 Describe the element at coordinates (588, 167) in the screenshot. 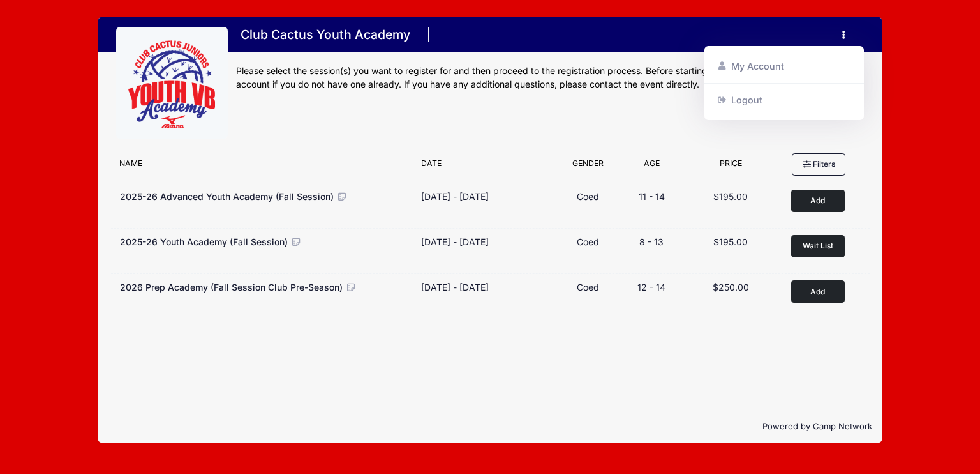

I see `div: Gender` at that location.